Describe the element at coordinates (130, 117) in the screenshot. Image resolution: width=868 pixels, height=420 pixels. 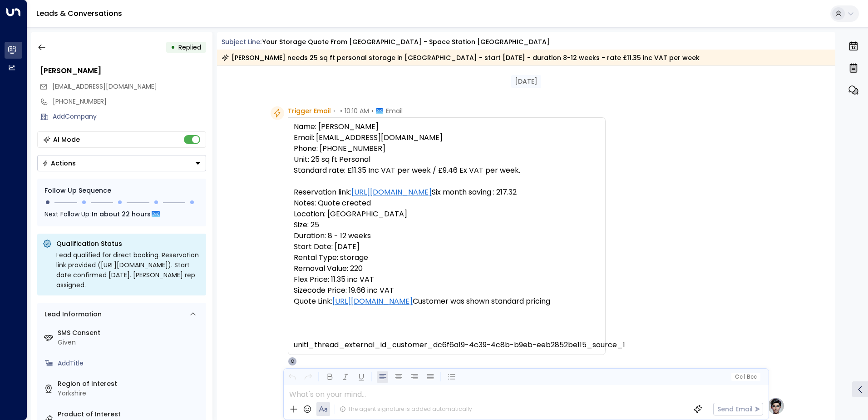
I see `div: AddCompany` at that location.